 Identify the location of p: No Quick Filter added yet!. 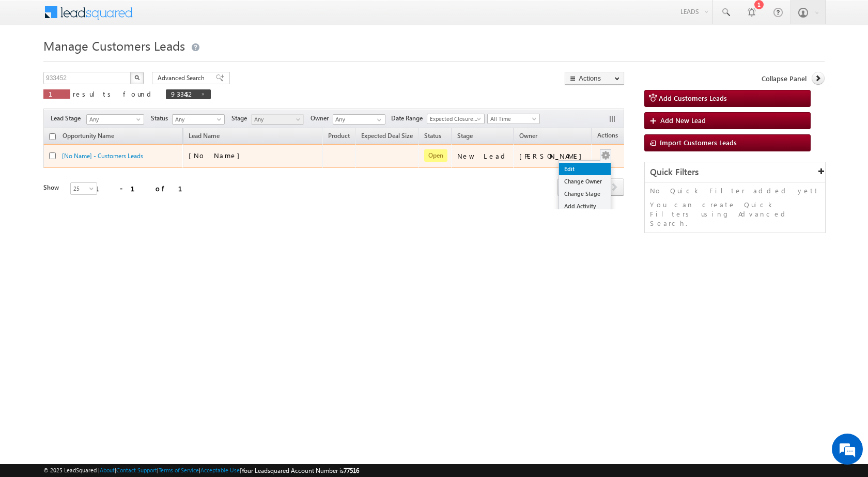
(735, 191).